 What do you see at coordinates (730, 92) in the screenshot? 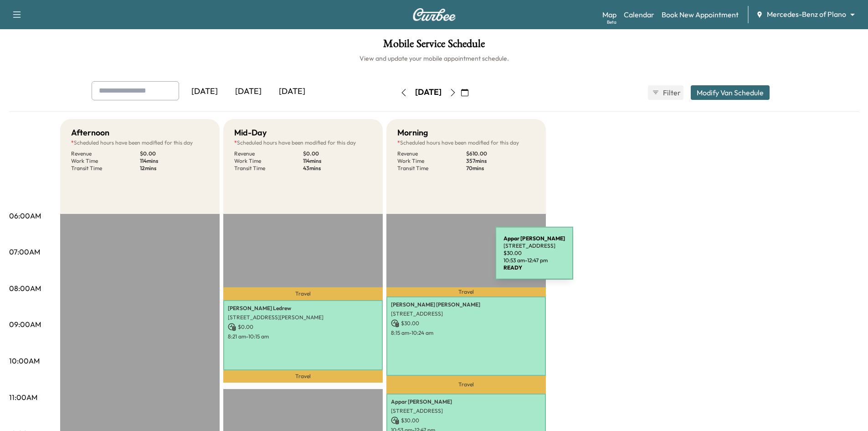
I see `button: Modify Van Schedule` at bounding box center [730, 92].